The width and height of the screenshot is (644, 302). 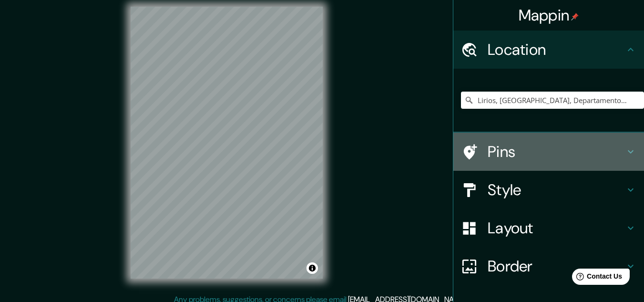 I want to click on div: Location, so click(x=548, y=50).